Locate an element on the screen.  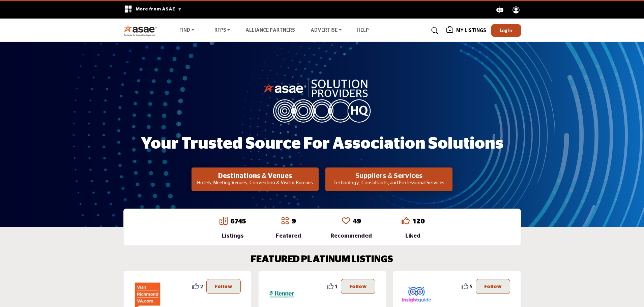
h2: FEATURED PLATINUM LISTINGS is located at coordinates (322, 260).